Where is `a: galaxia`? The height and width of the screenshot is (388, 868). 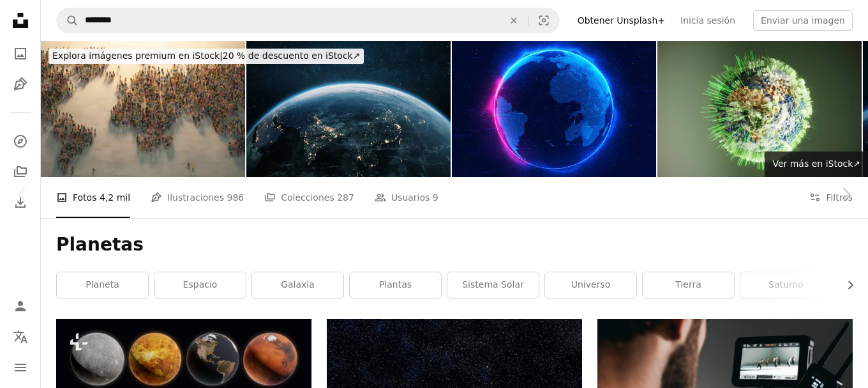 a: galaxia is located at coordinates (297, 285).